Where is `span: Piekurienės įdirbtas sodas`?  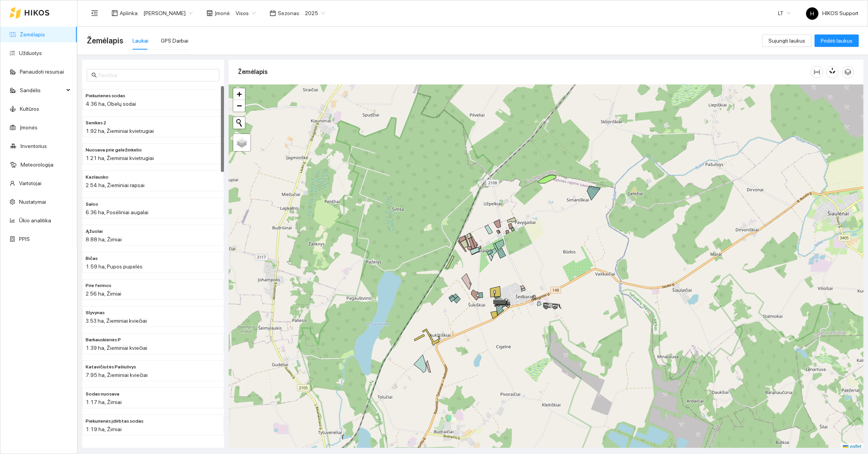
span: Piekurienės įdirbtas sodas is located at coordinates (114, 421).